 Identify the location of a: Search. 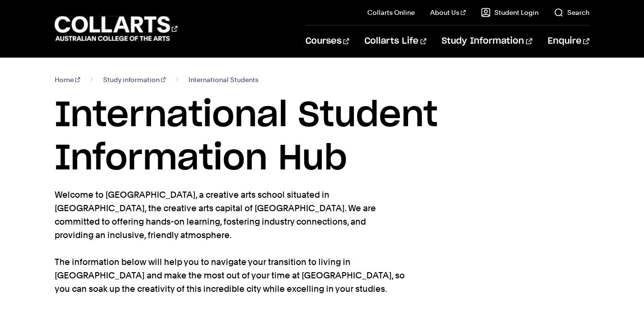
(572, 13).